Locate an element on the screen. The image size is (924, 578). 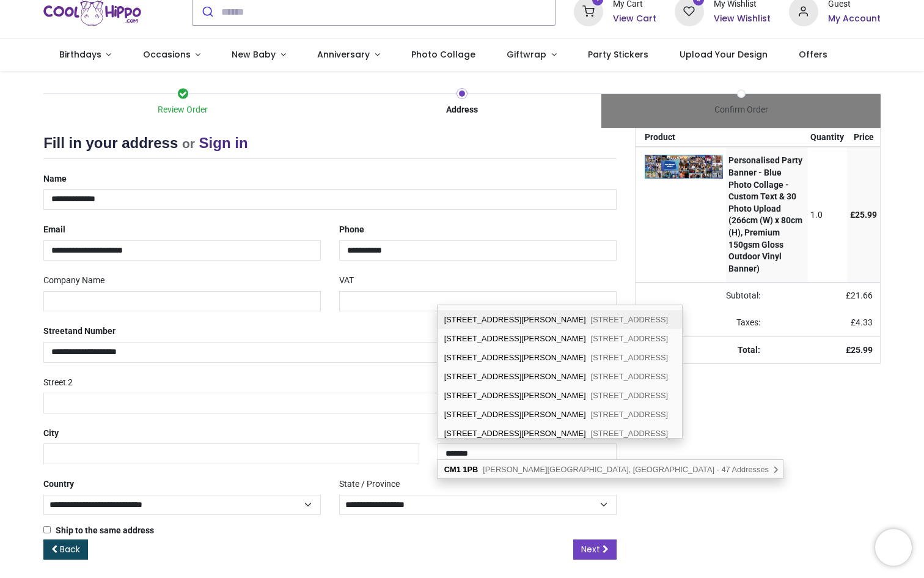
a: Next is located at coordinates (595, 549).